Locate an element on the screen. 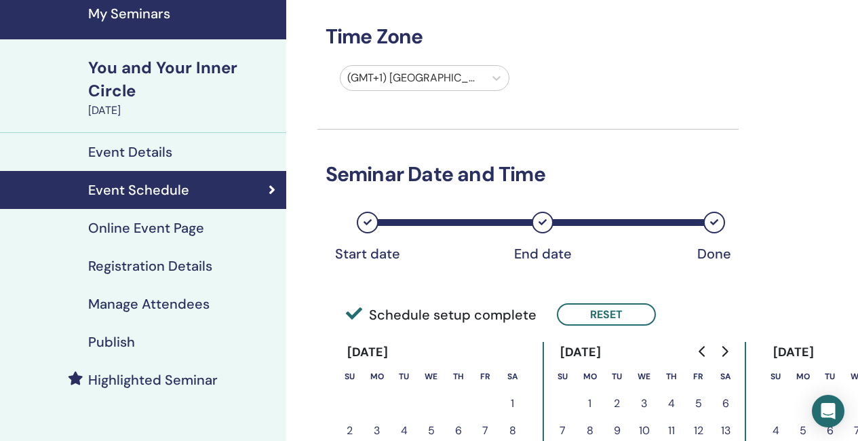 The width and height of the screenshot is (858, 441). div: Open Intercom Messenger is located at coordinates (828, 411).